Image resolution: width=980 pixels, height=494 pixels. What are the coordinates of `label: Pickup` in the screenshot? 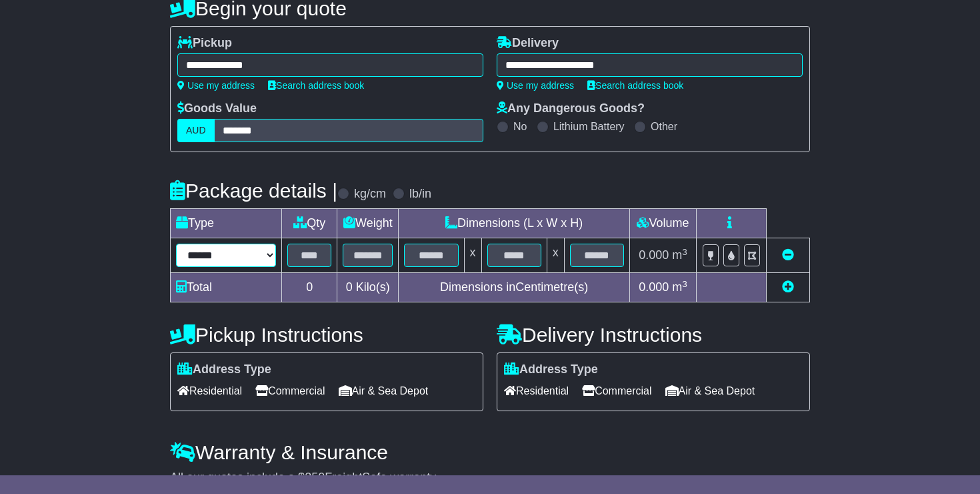 It's located at (205, 43).